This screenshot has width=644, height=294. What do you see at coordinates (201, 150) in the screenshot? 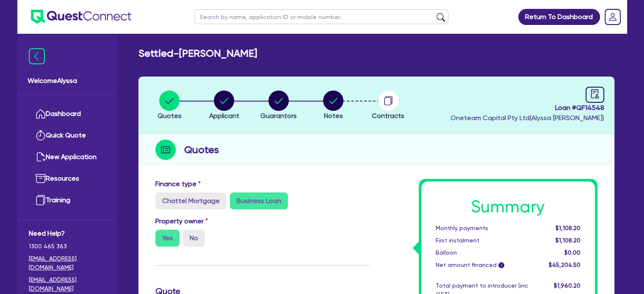
I see `h2: Quotes` at bounding box center [201, 150].